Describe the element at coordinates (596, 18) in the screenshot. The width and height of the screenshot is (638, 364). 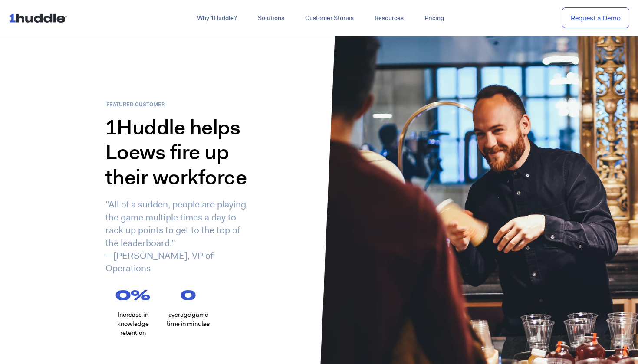
I see `a: Request a Demo` at that location.